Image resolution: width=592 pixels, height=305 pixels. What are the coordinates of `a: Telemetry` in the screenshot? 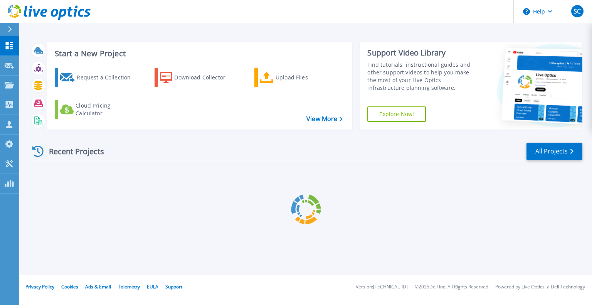 It's located at (129, 286).